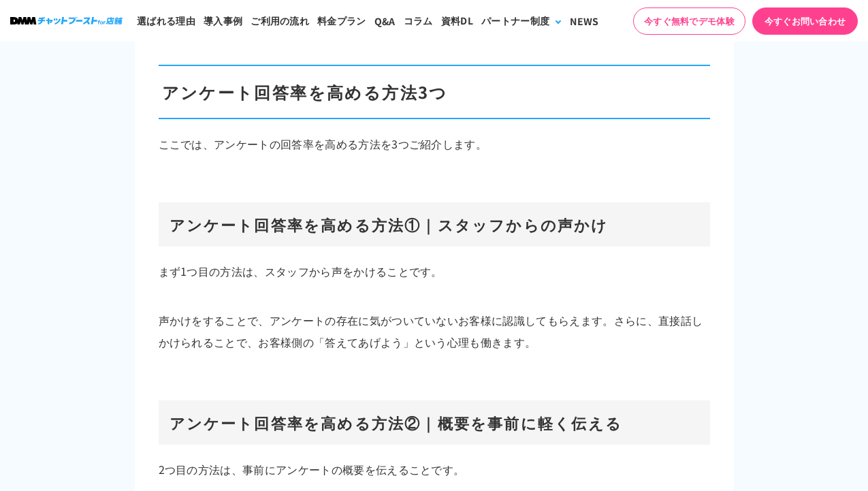 The image size is (868, 491). What do you see at coordinates (434, 470) in the screenshot?
I see `p: 2つ目の方法は、事前にアンケートの概要を伝えることです。` at bounding box center [434, 470].